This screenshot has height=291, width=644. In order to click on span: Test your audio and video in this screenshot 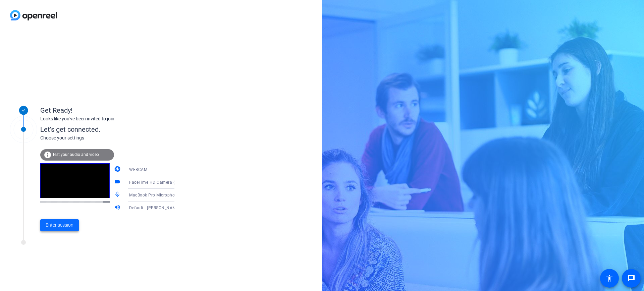, I will do `click(75, 155)`.